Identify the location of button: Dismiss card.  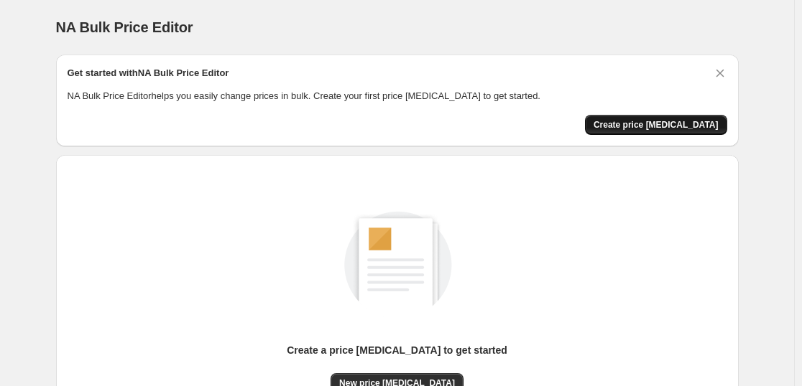
(720, 73).